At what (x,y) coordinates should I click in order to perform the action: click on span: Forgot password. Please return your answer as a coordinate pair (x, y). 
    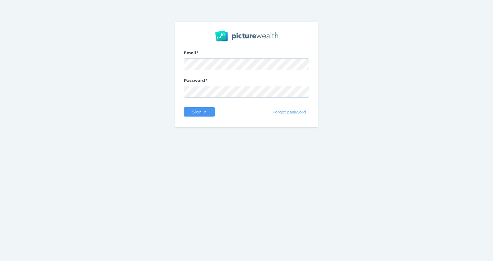
    Looking at the image, I should click on (289, 112).